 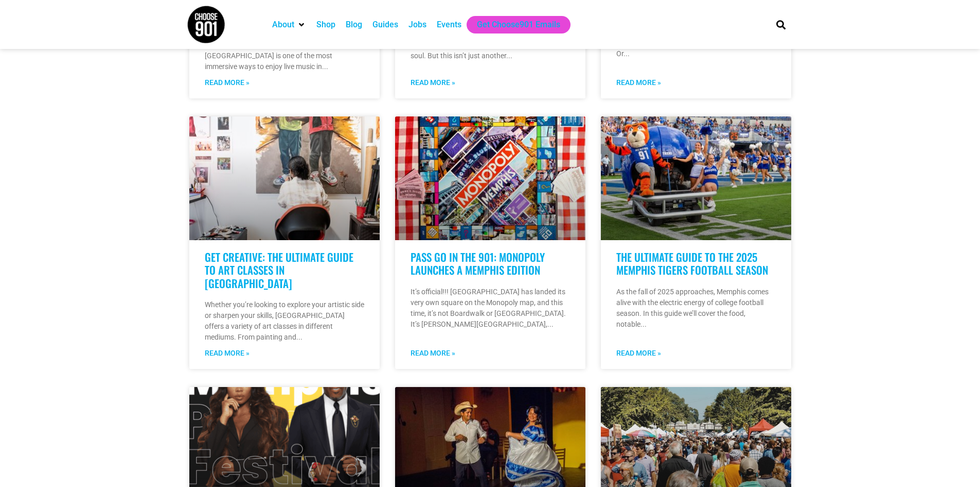 I want to click on div: Get Choose901 Emails, so click(x=519, y=25).